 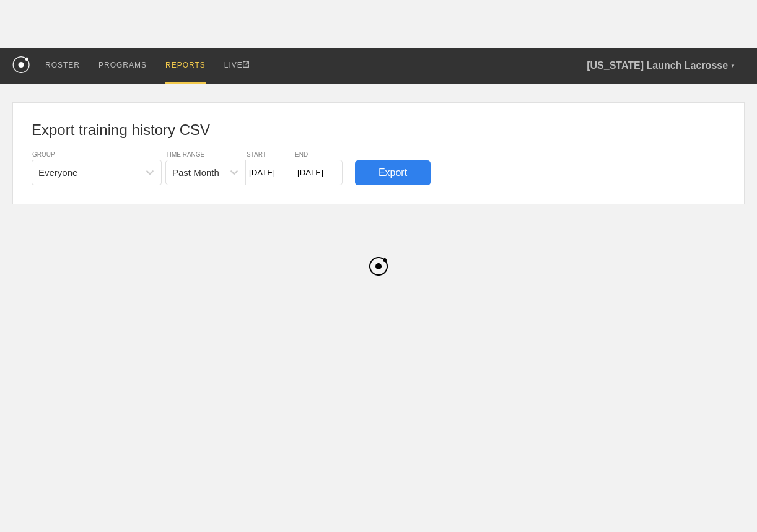 What do you see at coordinates (378, 266) in the screenshot?
I see `img: black_logo.png` at bounding box center [378, 266].